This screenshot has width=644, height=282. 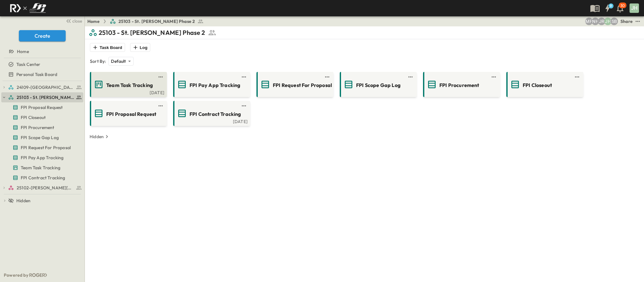 I want to click on div: FPI Pay App Trackingtest, so click(x=42, y=158).